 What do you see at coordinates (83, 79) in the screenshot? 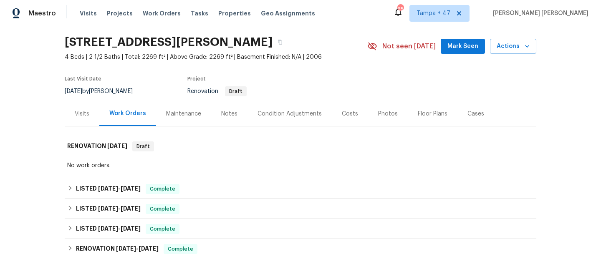
I see `span: Last Visit Date` at bounding box center [83, 79].